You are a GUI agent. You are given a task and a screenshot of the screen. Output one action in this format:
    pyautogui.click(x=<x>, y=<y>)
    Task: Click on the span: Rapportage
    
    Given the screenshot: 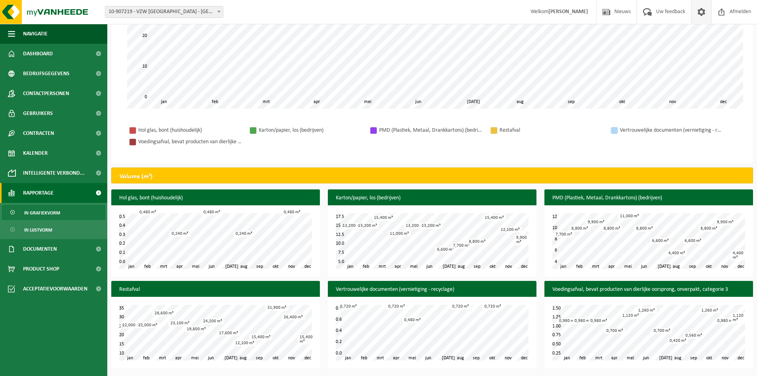 What is the action you would take?
    pyautogui.click(x=38, y=193)
    